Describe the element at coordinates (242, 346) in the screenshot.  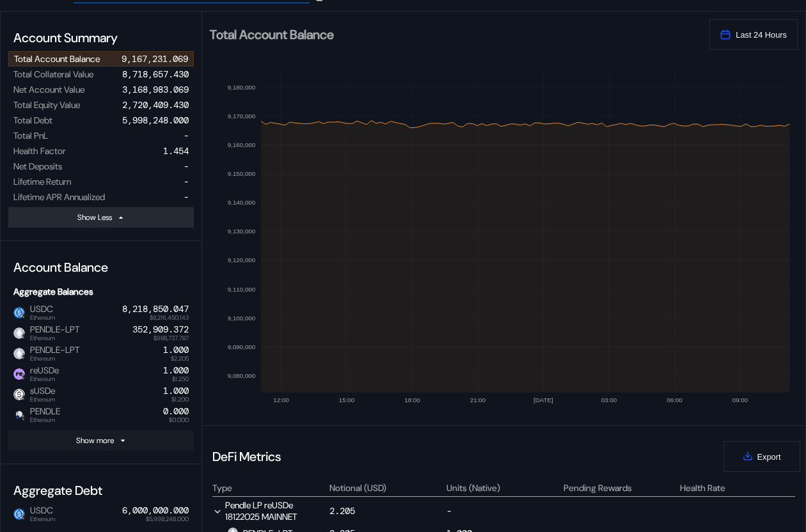
I see `text: 9,090,000` at that location.